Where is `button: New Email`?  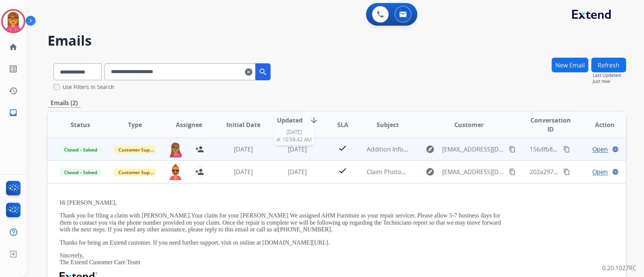 button: New Email is located at coordinates (570, 65).